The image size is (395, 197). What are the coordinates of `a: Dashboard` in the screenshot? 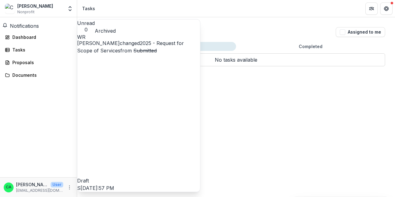 It's located at (38, 37).